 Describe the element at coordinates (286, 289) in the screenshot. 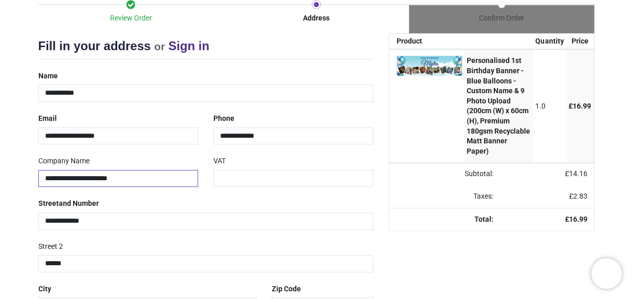

I see `label: Zip Code` at that location.